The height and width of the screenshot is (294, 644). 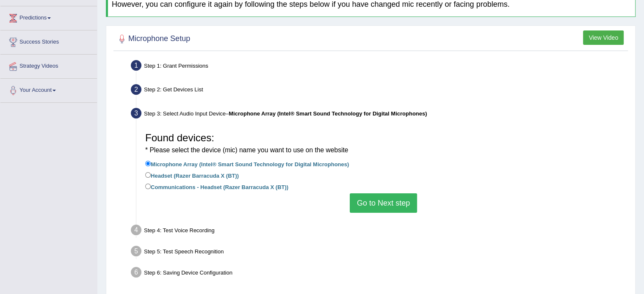 What do you see at coordinates (49, 41) in the screenshot?
I see `a: Success Stories` at bounding box center [49, 41].